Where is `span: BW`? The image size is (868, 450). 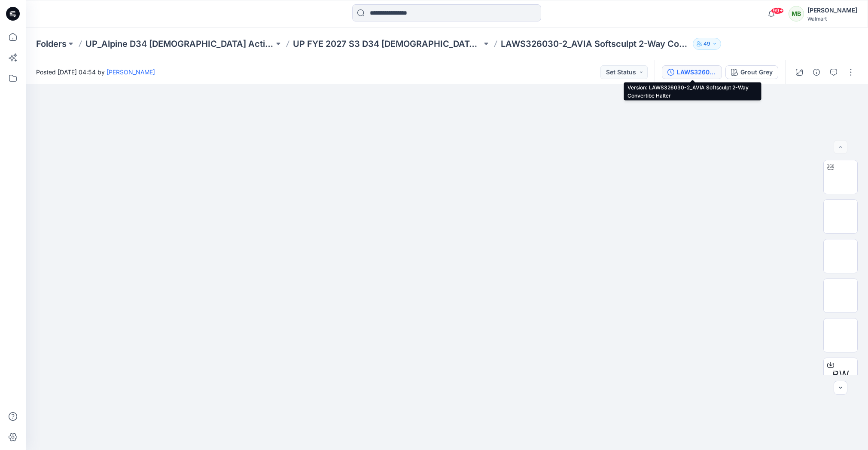 span: BW is located at coordinates (840, 375).